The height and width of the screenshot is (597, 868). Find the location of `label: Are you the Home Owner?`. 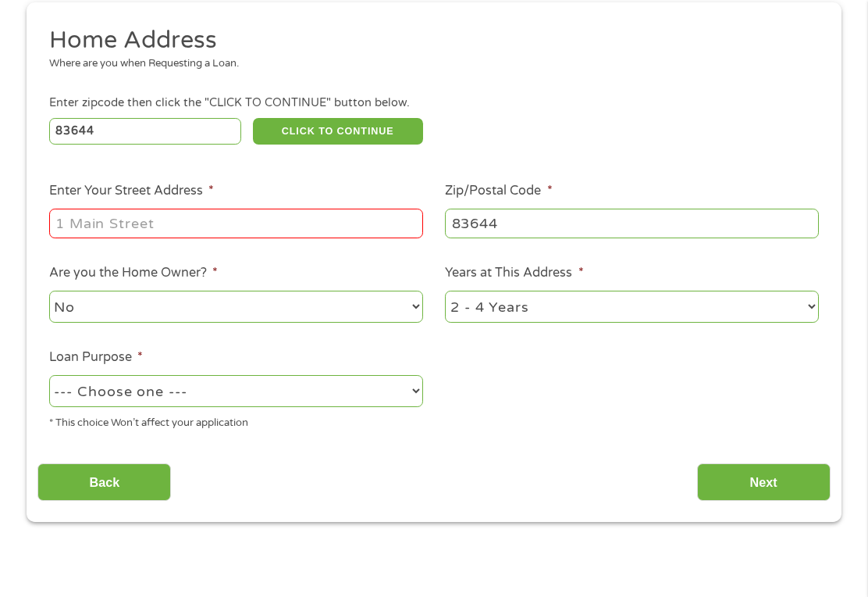

label: Are you the Home Owner? is located at coordinates (134, 273).